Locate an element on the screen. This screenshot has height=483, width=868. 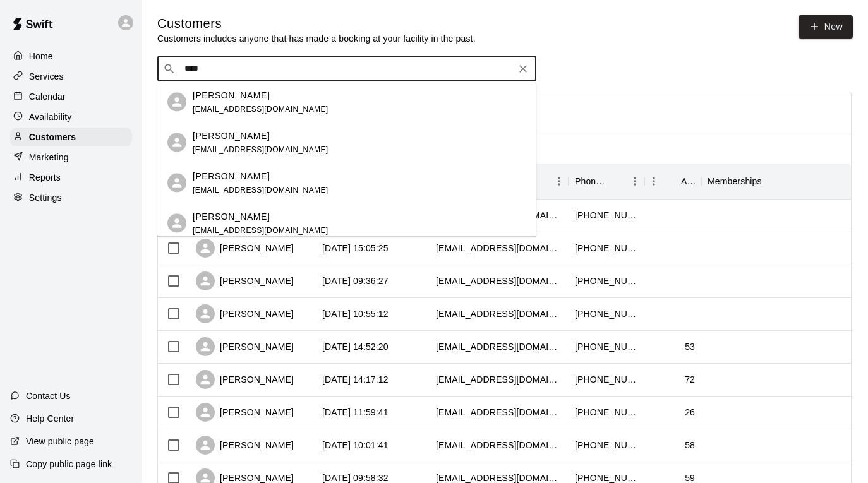
div: 72 is located at coordinates (690, 380).